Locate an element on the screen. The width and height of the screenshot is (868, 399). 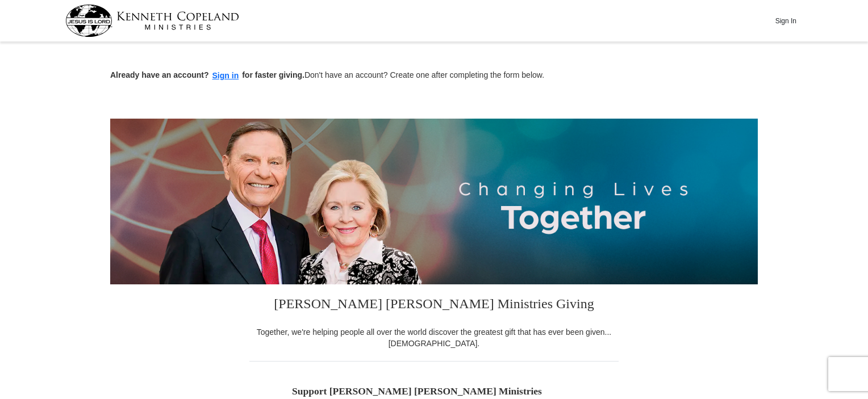
strong: Already have an account? for faster giving. is located at coordinates (207, 75).